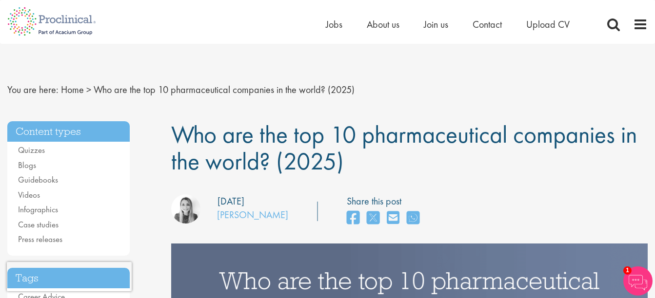  Describe the element at coordinates (627, 271) in the screenshot. I see `span: 1` at that location.